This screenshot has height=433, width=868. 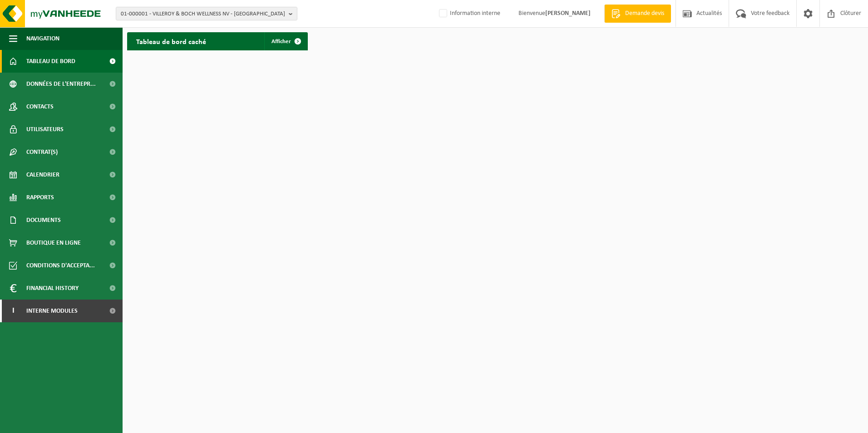 What do you see at coordinates (52, 288) in the screenshot?
I see `span: Financial History` at bounding box center [52, 288].